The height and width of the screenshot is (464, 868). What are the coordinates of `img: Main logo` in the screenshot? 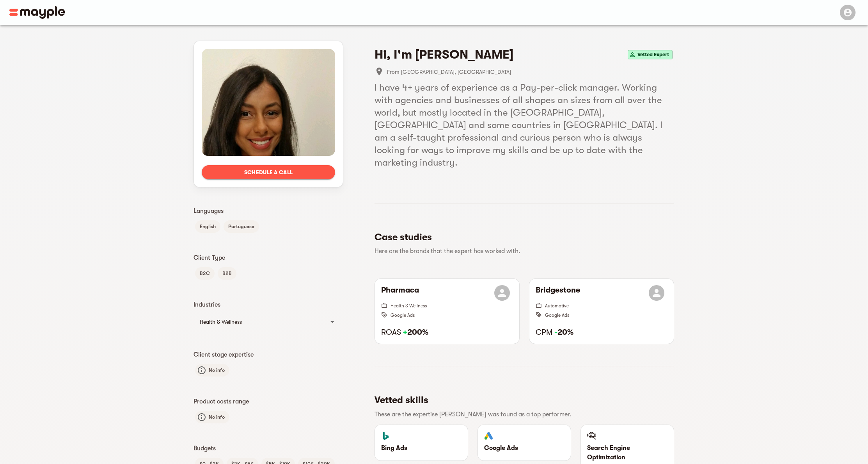 It's located at (37, 13).